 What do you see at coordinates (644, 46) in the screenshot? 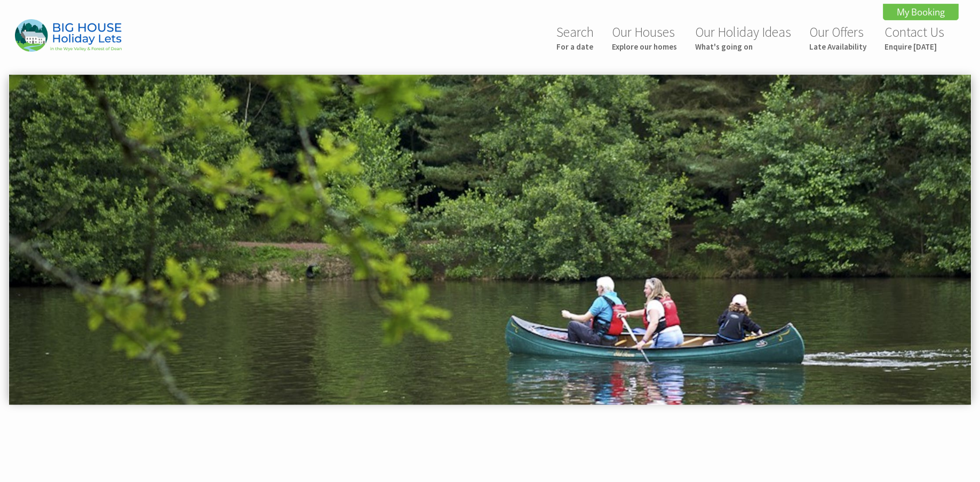
I see `small: Explore our homes` at bounding box center [644, 46].